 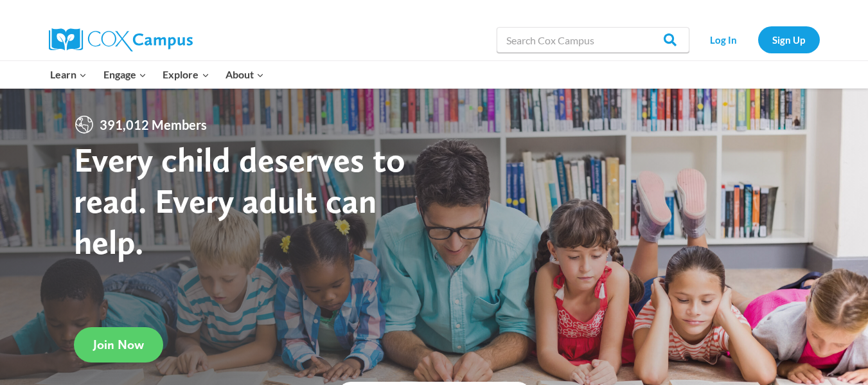 What do you see at coordinates (186, 75) in the screenshot?
I see `span: Explore` at bounding box center [186, 75].